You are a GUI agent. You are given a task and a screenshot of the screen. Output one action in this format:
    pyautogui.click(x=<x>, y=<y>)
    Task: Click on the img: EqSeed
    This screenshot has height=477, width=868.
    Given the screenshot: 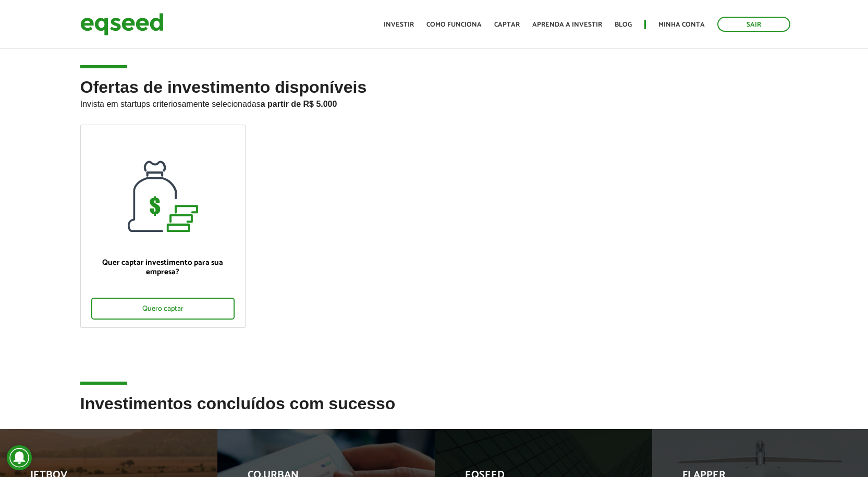 What is the action you would take?
    pyautogui.click(x=122, y=24)
    